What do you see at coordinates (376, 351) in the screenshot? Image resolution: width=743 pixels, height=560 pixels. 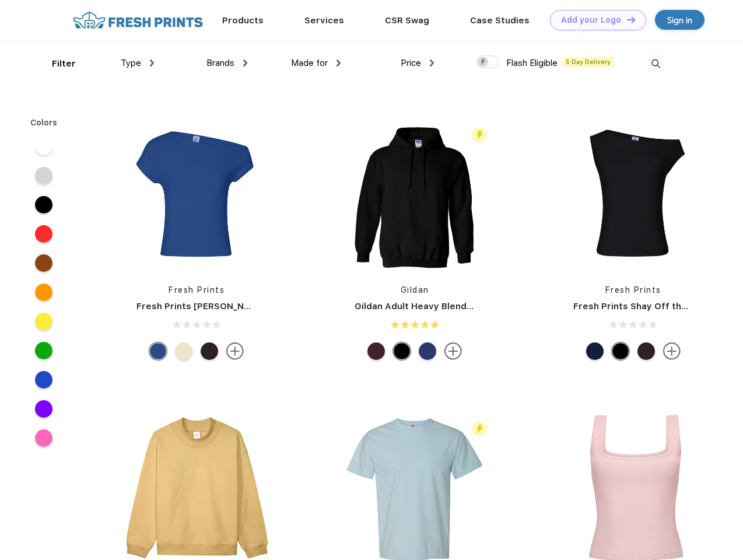 I see `div: Ht Sp Drk Maroon` at bounding box center [376, 351].